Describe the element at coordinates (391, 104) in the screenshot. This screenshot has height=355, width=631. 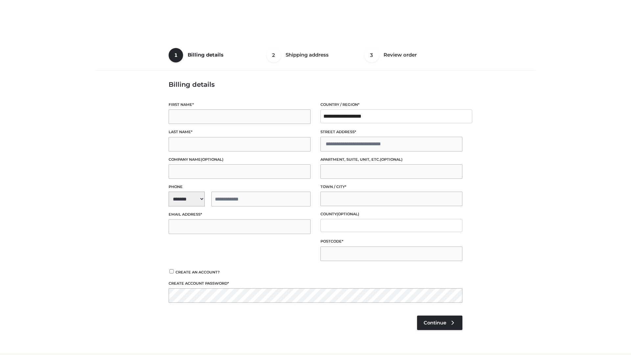
I see `label: Country / Region` at that location.